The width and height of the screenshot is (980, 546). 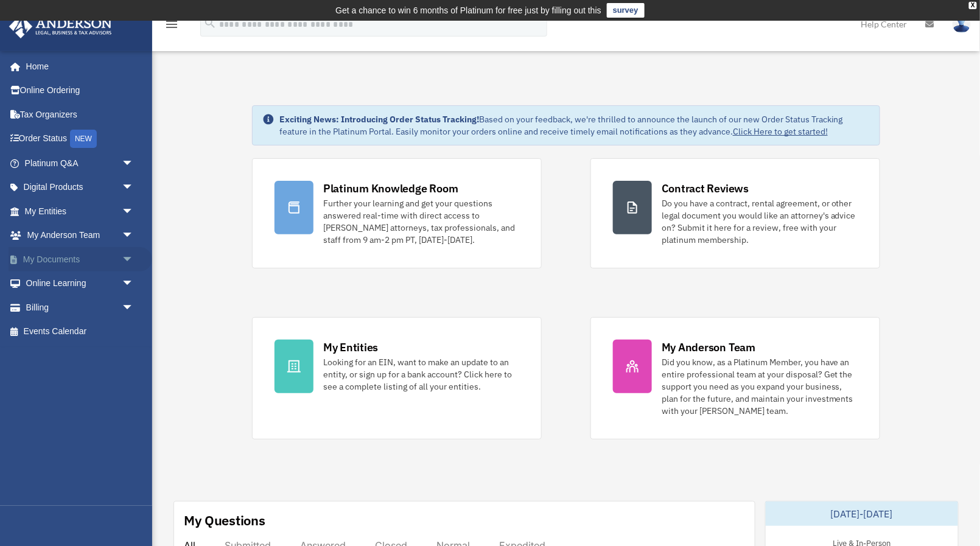 What do you see at coordinates (80, 163) in the screenshot?
I see `a: Platinum Q&Aarrow_drop_down` at bounding box center [80, 163].